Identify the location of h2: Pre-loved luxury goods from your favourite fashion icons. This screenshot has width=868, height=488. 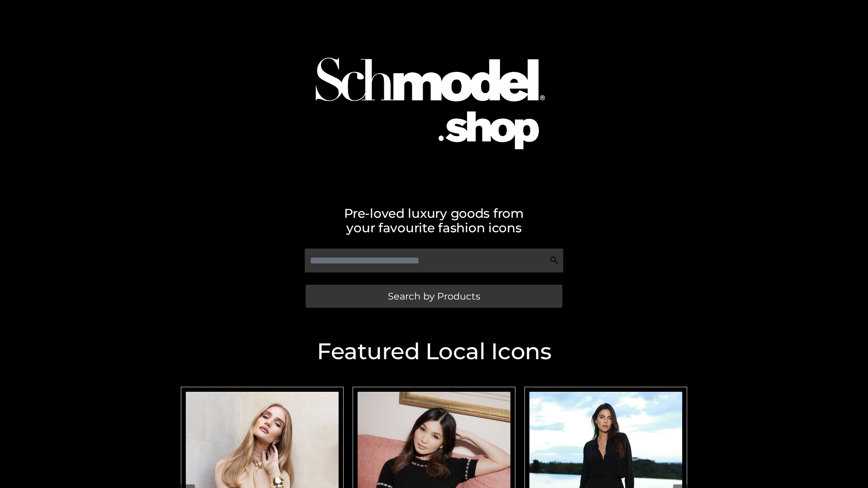
(434, 221).